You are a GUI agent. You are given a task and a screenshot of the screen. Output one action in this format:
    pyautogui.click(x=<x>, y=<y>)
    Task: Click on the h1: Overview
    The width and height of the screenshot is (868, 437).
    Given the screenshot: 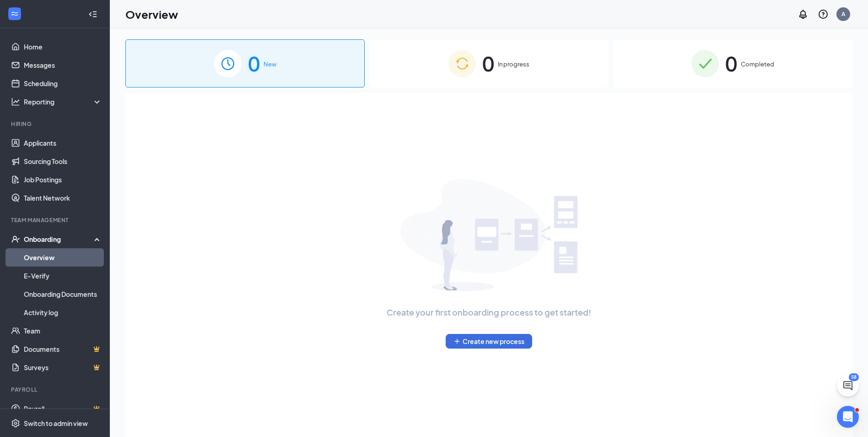 What is the action you would take?
    pyautogui.click(x=152, y=14)
    